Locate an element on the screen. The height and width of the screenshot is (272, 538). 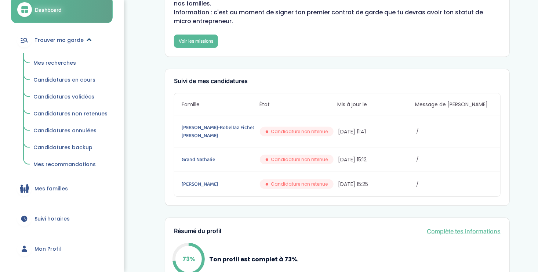
span: Mes recommandations is located at coordinates (65, 164).